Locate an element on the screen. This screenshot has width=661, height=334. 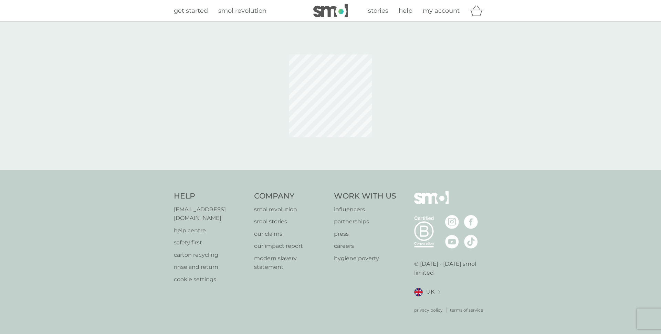
p: our claims is located at coordinates (291, 234).